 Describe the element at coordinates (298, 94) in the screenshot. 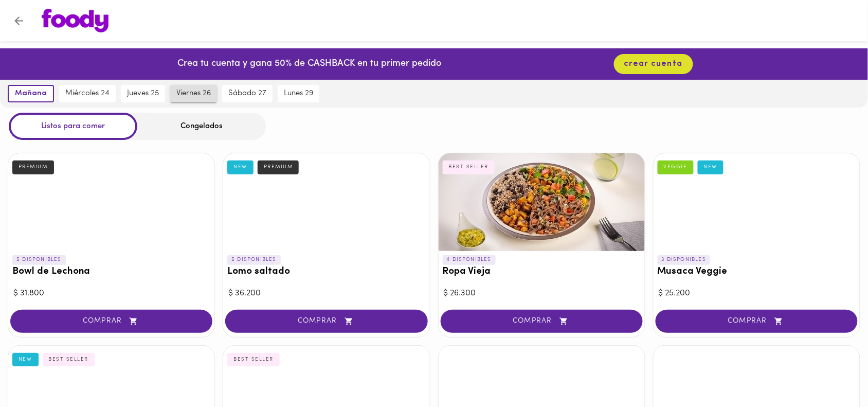

I see `button: lunes 29` at that location.